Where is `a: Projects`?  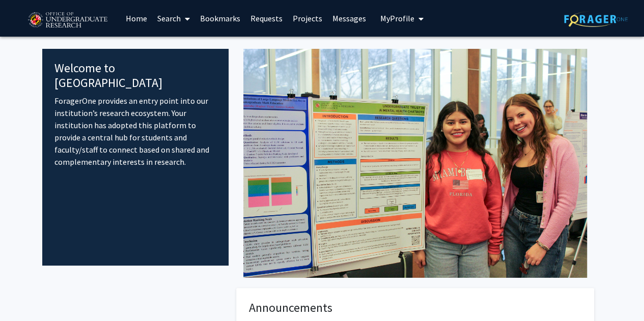 a: Projects is located at coordinates (308, 18).